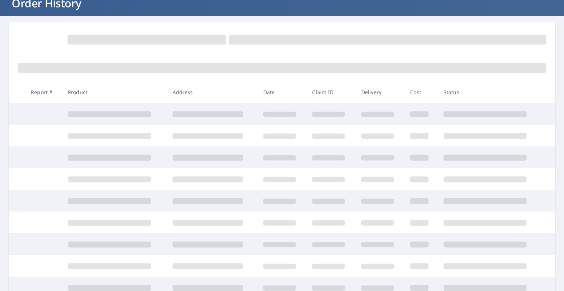 Image resolution: width=564 pixels, height=291 pixels. Describe the element at coordinates (331, 92) in the screenshot. I see `th: Claim ID` at that location.